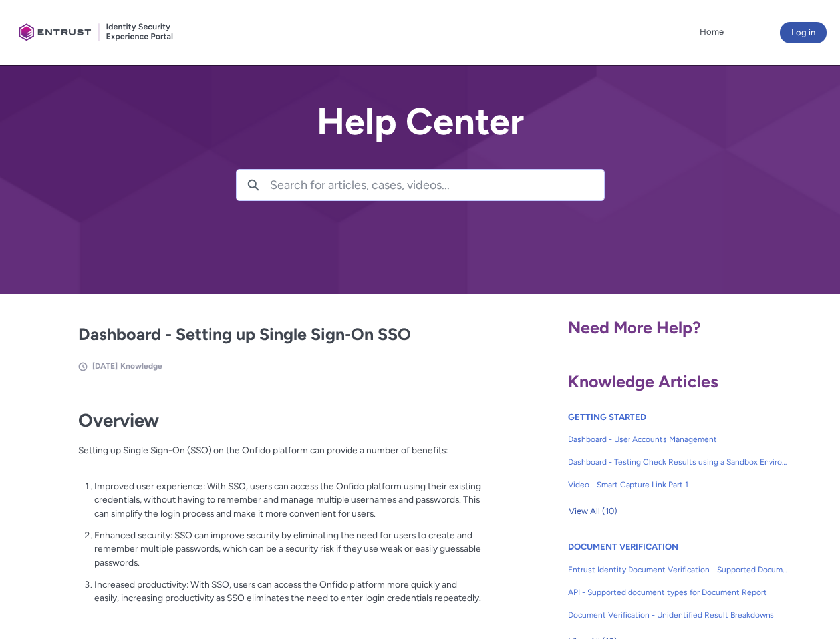 Image resolution: width=840 pixels, height=639 pixels. What do you see at coordinates (679, 569) in the screenshot?
I see `span: Entrust Identity Document Verification - Supported Document type and size` at bounding box center [679, 569].